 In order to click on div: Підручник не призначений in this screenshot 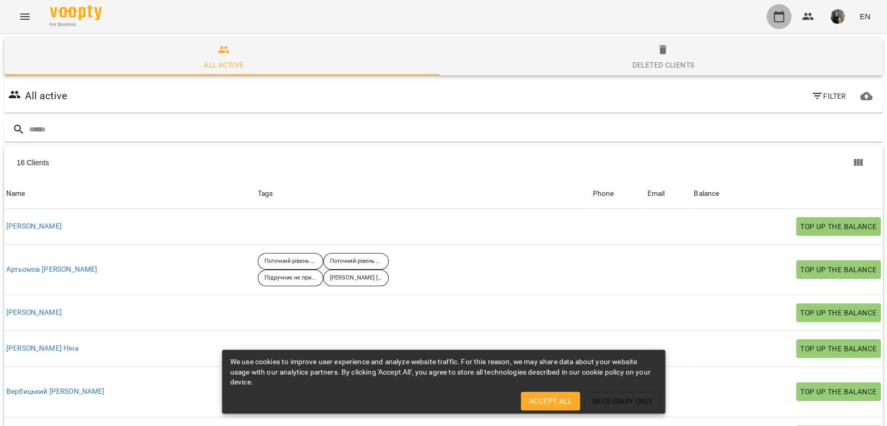, I will do `click(291, 278)`.